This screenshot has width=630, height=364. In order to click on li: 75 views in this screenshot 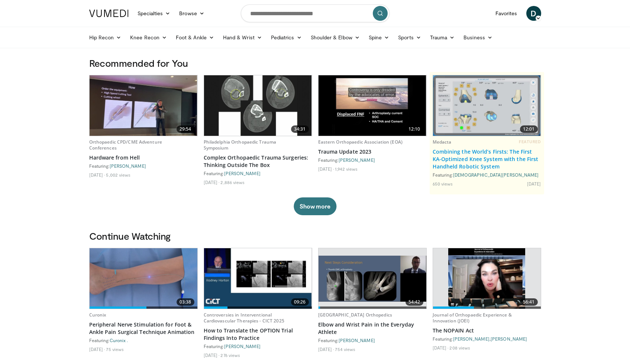, I will do `click(115, 350)`.